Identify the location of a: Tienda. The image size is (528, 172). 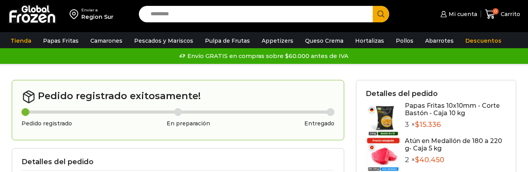
(21, 41).